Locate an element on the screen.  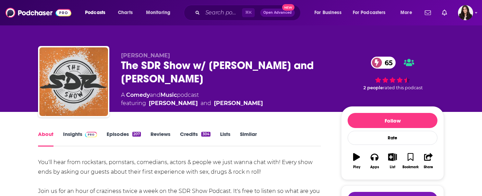
button: List is located at coordinates (392, 161).